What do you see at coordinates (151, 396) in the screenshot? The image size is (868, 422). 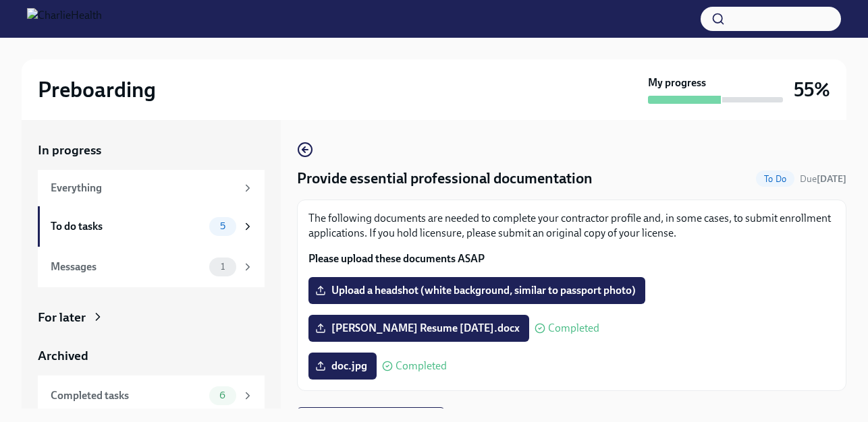 I see `a: Completed tasks6` at bounding box center [151, 396].